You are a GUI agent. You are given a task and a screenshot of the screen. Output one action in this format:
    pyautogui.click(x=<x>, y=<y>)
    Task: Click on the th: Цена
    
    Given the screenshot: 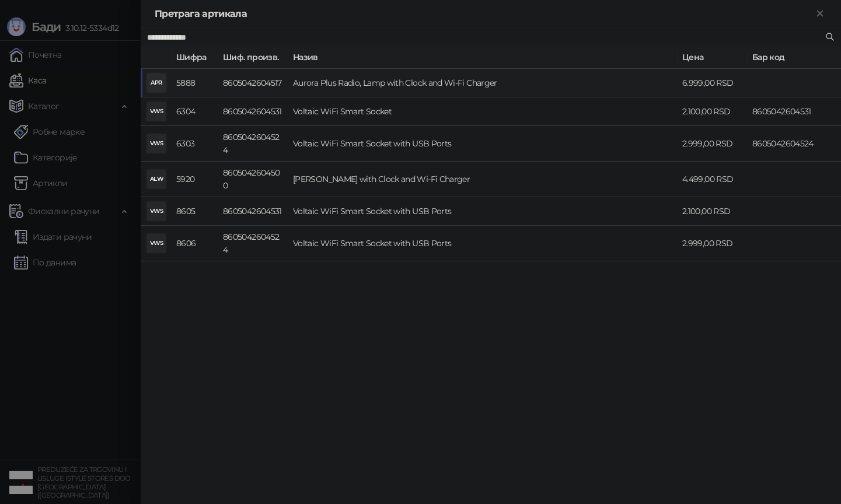 What is the action you would take?
    pyautogui.click(x=713, y=57)
    